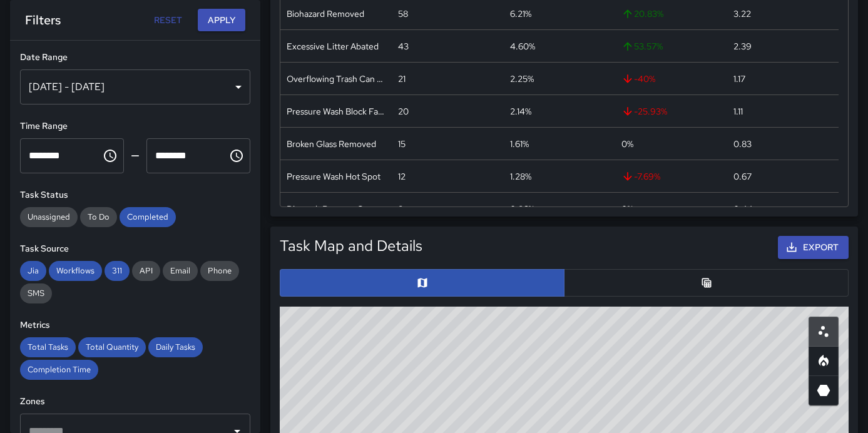  Describe the element at coordinates (642, 14) in the screenshot. I see `span: 20.83 %` at that location.